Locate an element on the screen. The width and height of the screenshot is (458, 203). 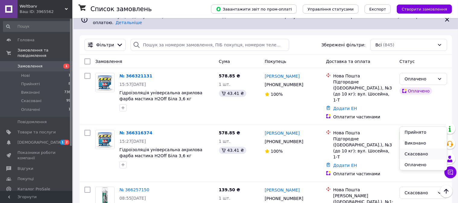
span: Повідомлення is located at coordinates (32, 122).